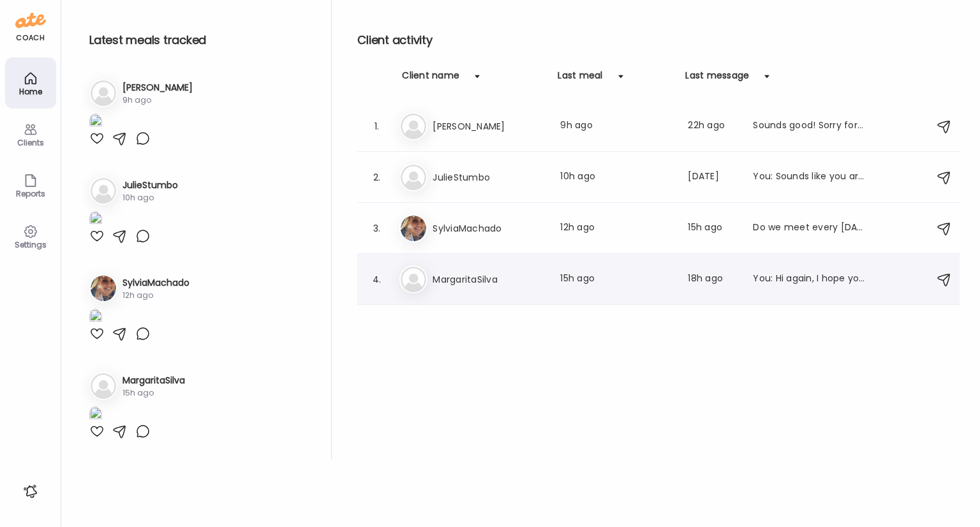 The width and height of the screenshot is (980, 527). Describe the element at coordinates (713, 126) in the screenshot. I see `div: 22h ago` at that location.